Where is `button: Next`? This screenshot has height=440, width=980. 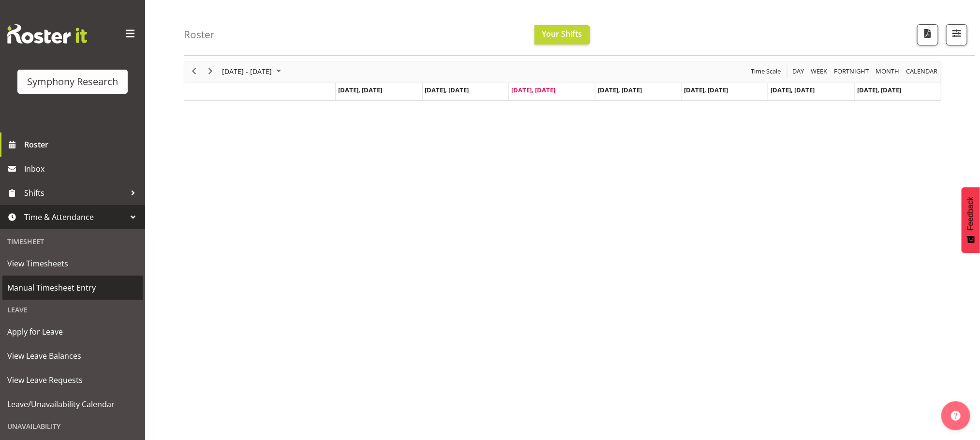 button: Next is located at coordinates (211, 71).